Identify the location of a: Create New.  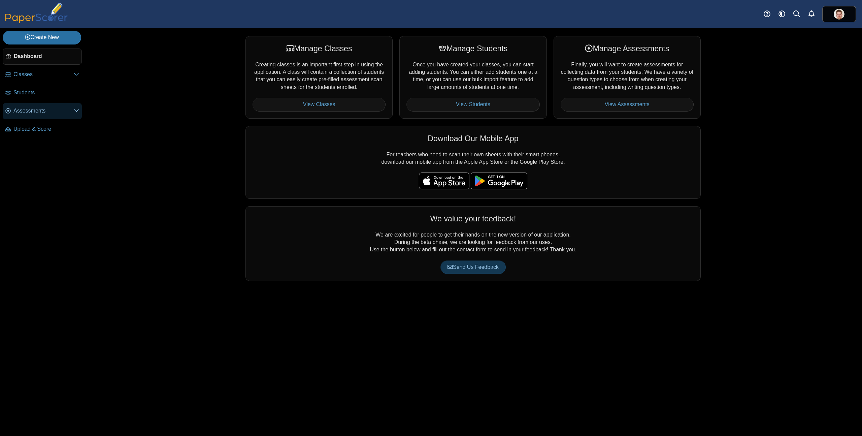
(42, 37).